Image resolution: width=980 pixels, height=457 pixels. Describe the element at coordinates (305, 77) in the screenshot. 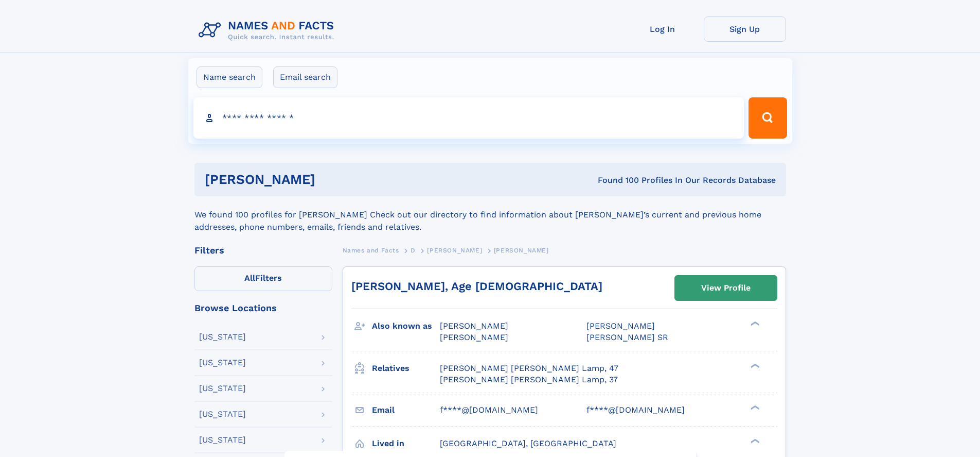

I see `label: Email search` at that location.